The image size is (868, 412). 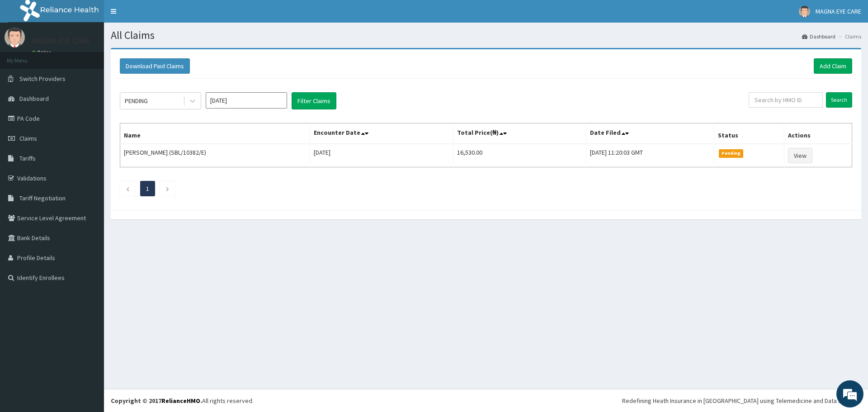 What do you see at coordinates (731, 154) in the screenshot?
I see `span: Pending` at bounding box center [731, 154].